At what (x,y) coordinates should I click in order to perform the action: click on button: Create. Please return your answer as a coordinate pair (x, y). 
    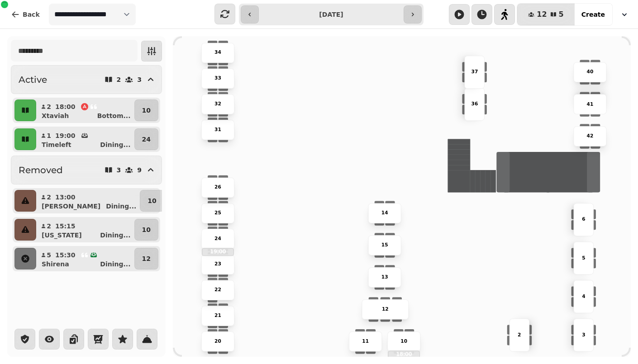
    Looking at the image, I should click on (594, 15).